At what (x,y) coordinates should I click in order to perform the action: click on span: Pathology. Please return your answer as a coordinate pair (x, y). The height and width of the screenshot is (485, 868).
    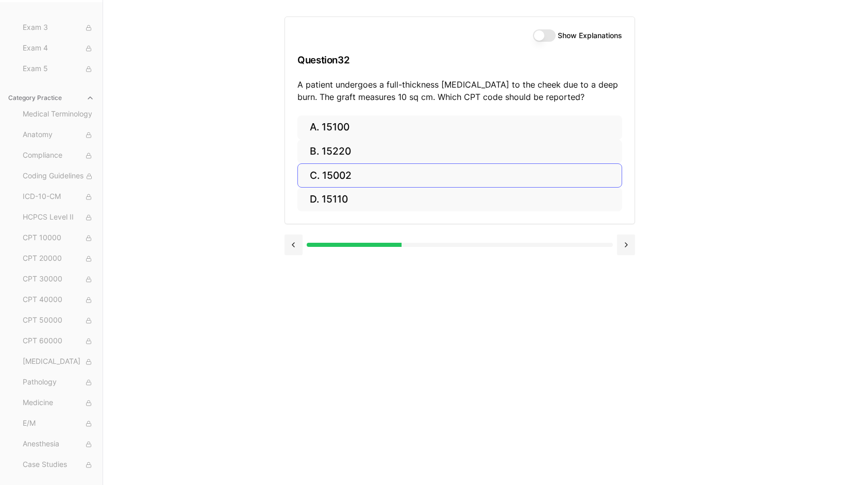
    Looking at the image, I should click on (58, 382).